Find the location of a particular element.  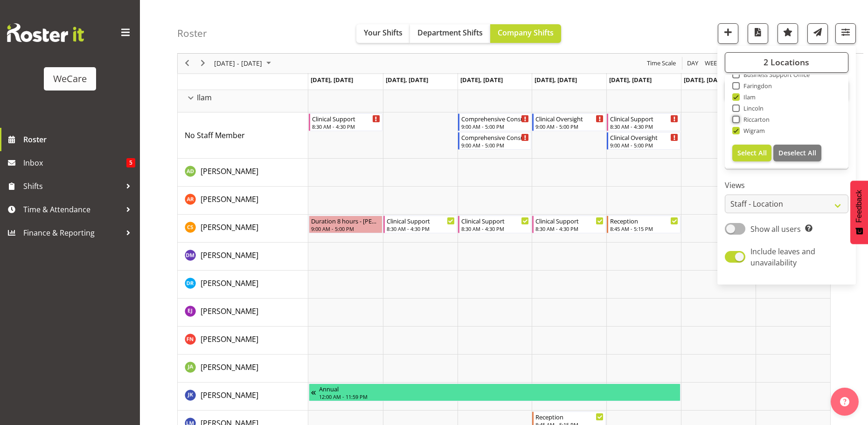

td: Andrea Ramirez resource is located at coordinates (243, 201).